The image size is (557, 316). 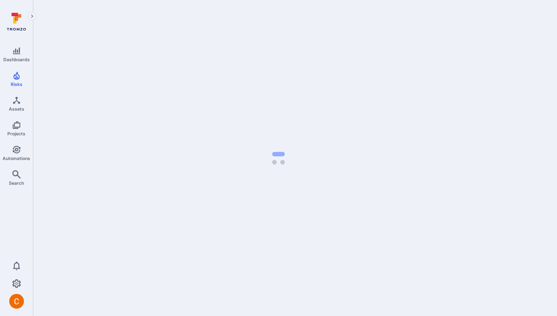 What do you see at coordinates (16, 158) in the screenshot?
I see `span: Automations` at bounding box center [16, 158].